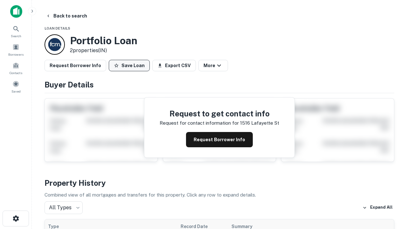  Describe the element at coordinates (104, 51) in the screenshot. I see `p: 2 properties (IN)` at that location.